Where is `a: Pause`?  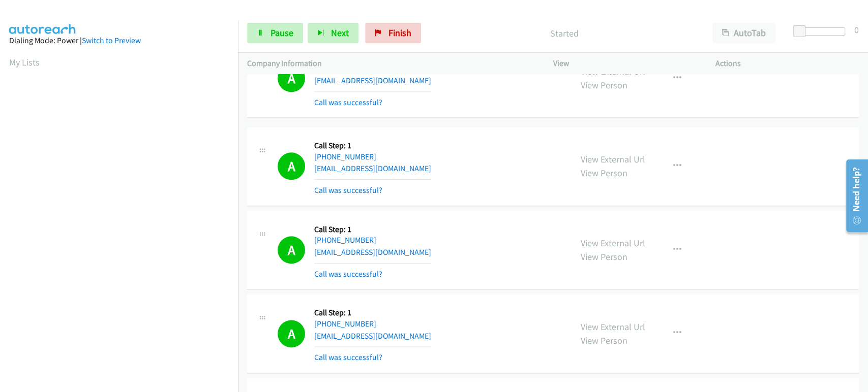 a: Pause is located at coordinates (275, 33).